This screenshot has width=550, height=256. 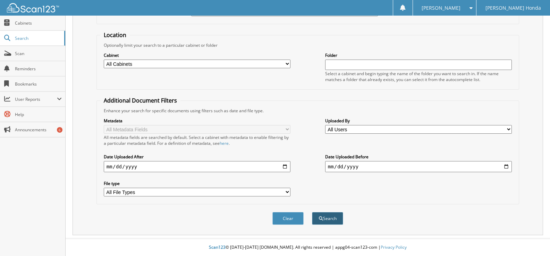 I want to click on input: end, so click(x=418, y=167).